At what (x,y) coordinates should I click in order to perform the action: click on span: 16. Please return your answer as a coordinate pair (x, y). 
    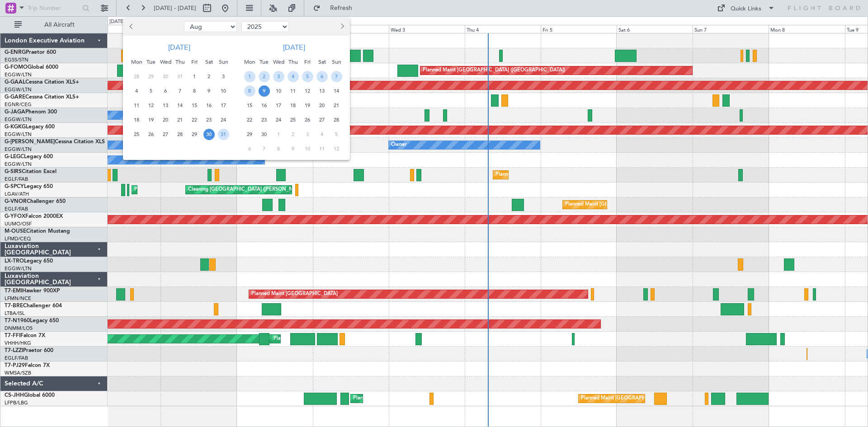
    Looking at the image, I should click on (264, 105).